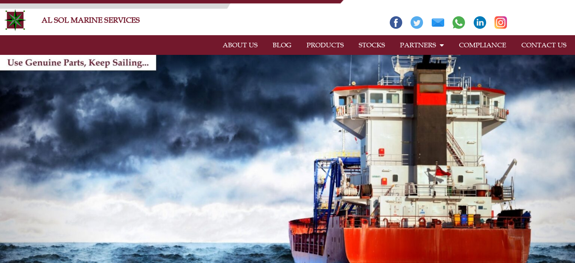 This screenshot has width=575, height=263. I want to click on a: BLOG, so click(282, 45).